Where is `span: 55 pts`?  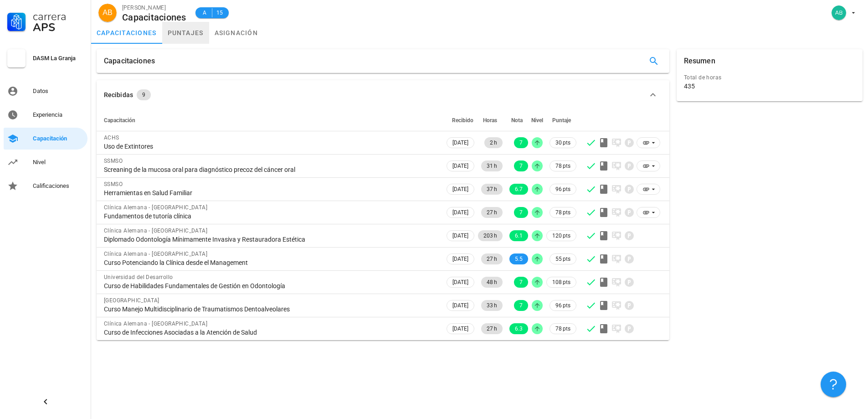
span: 55 pts is located at coordinates (562, 259).